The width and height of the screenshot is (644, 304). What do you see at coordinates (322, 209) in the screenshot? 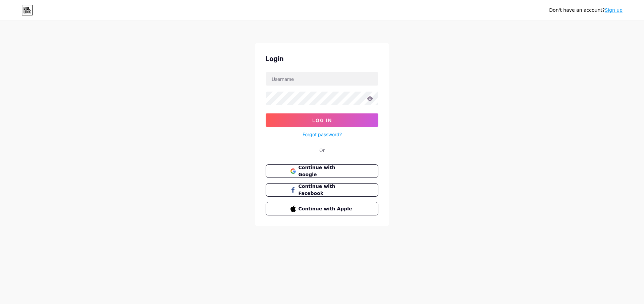
I see `a: Continue with Apple` at bounding box center [322, 209].